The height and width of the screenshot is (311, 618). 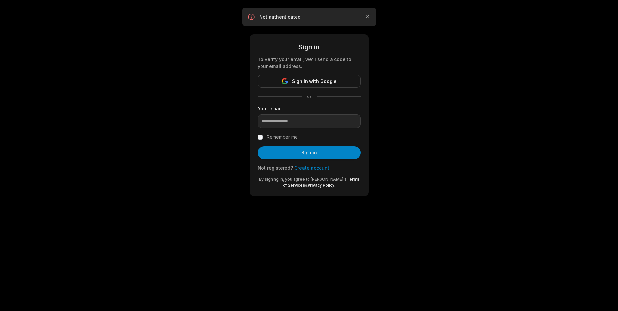 What do you see at coordinates (282, 137) in the screenshot?
I see `label: Remember me` at bounding box center [282, 137].